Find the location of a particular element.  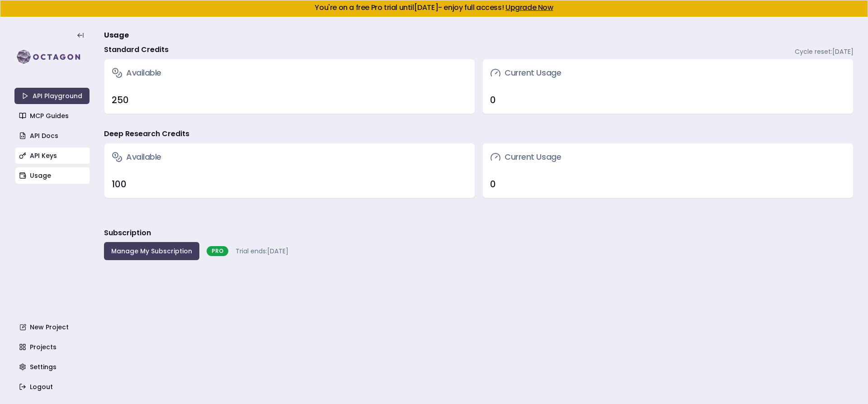

h4: Deep Research Credits is located at coordinates (146, 134).